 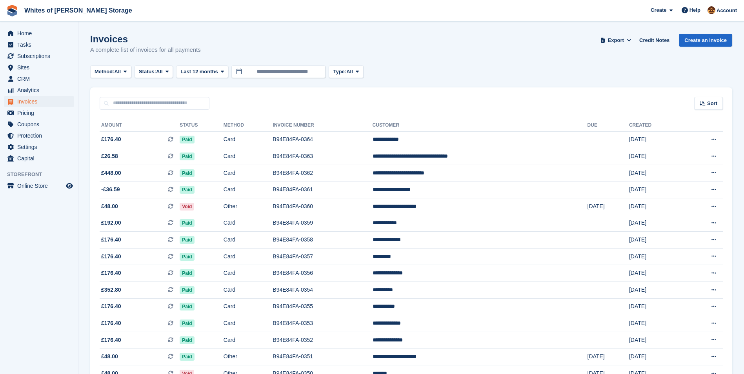 I want to click on span: Method:, so click(x=104, y=72).